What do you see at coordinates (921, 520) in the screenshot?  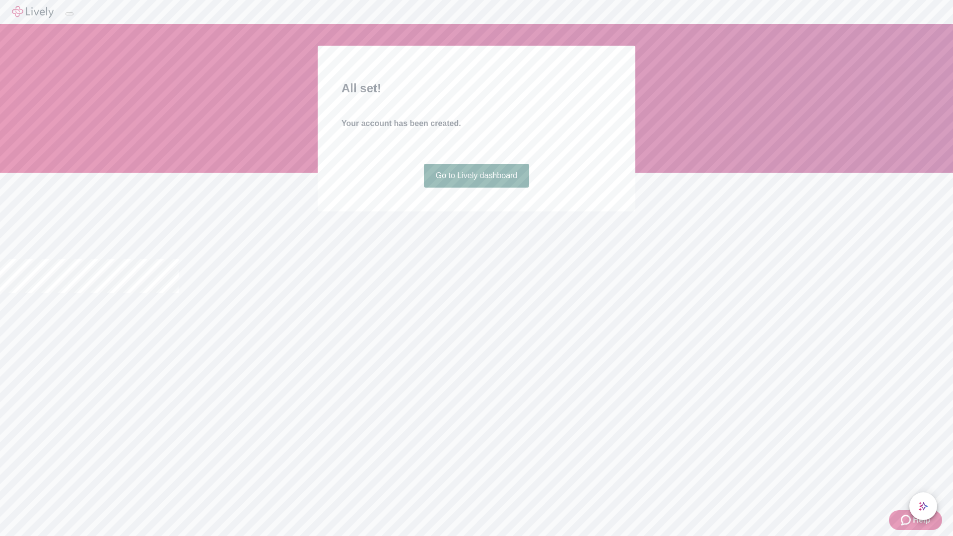 I see `span: Help` at bounding box center [921, 520].